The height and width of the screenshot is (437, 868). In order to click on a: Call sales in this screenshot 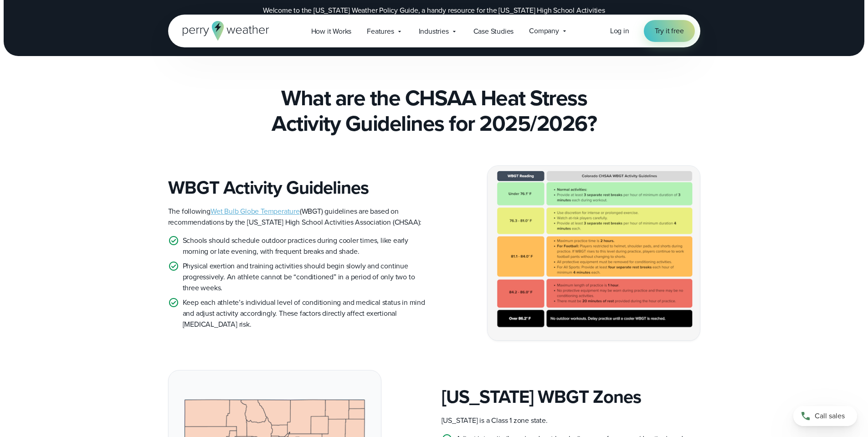, I will do `click(825, 416)`.